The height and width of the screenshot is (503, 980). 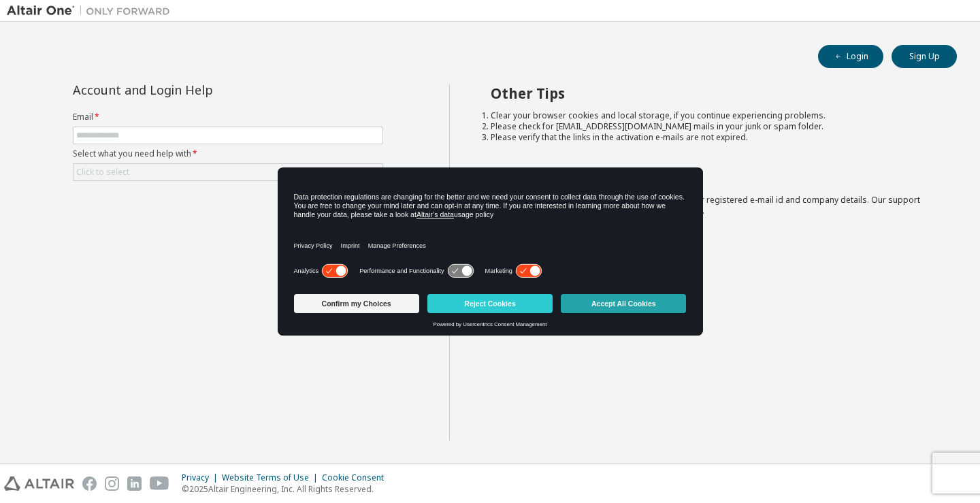 What do you see at coordinates (228, 117) in the screenshot?
I see `label: Email` at bounding box center [228, 117].